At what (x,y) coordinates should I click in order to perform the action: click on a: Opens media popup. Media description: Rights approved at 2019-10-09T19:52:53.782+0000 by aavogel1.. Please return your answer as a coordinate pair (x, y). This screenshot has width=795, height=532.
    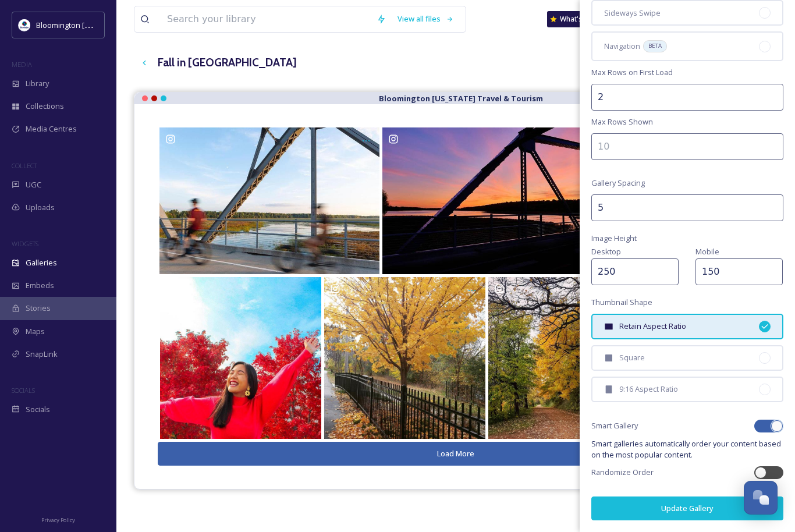
    Looking at the image, I should click on (405, 358).